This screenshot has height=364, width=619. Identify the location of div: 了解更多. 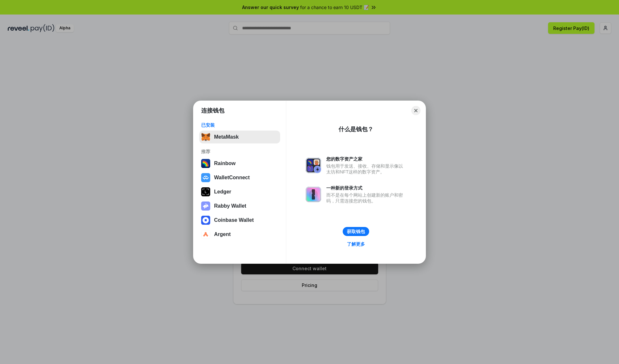
(356, 244).